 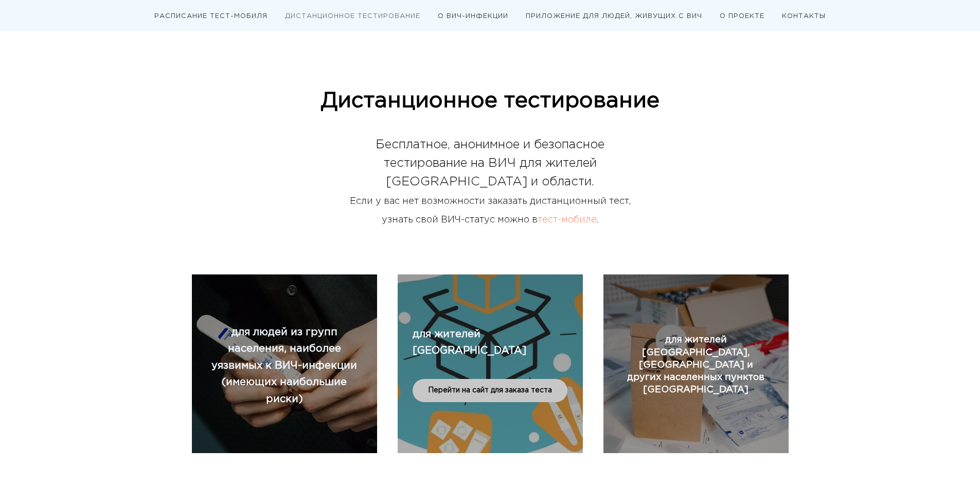 I want to click on a: тест-мобиле, so click(x=567, y=220).